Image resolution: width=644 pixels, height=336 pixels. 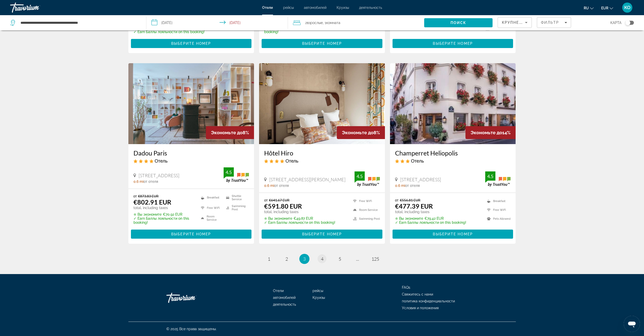 What do you see at coordinates (236, 175) in the screenshot?
I see `img: TrustYou guest rating badge` at bounding box center [236, 175].